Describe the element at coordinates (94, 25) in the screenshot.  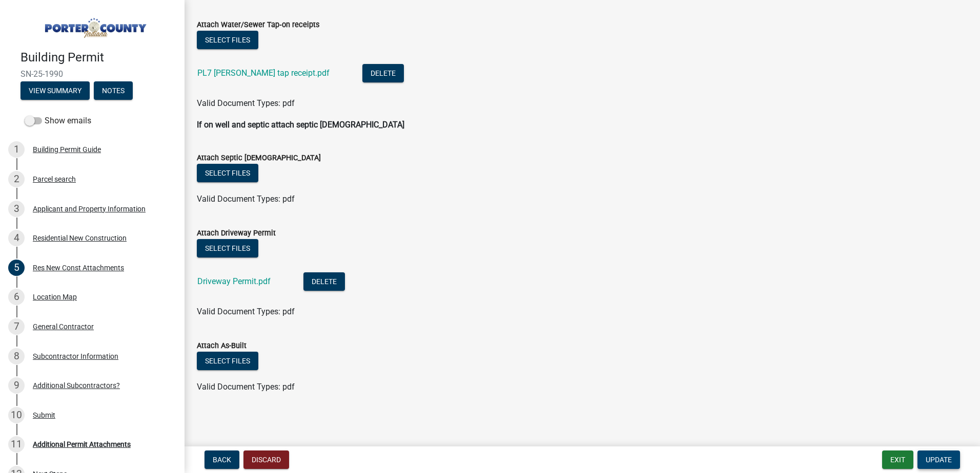
I see `img: Porter County, Indiana` at that location.